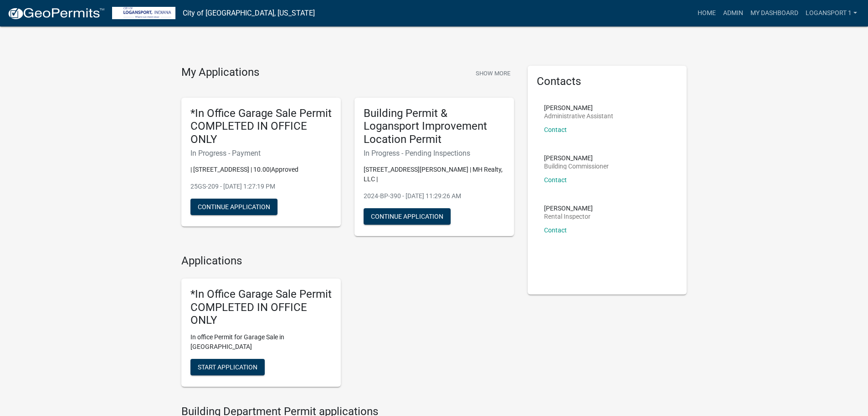 The height and width of the screenshot is (416, 868). I want to click on p: Building Commissioner, so click(576, 166).